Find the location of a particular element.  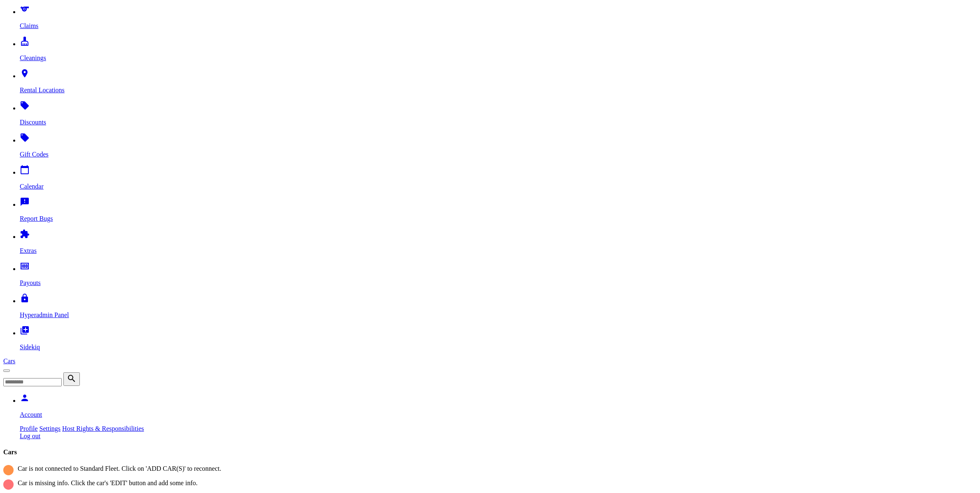

a: cleaning_services Cleanings is located at coordinates (498, 51).